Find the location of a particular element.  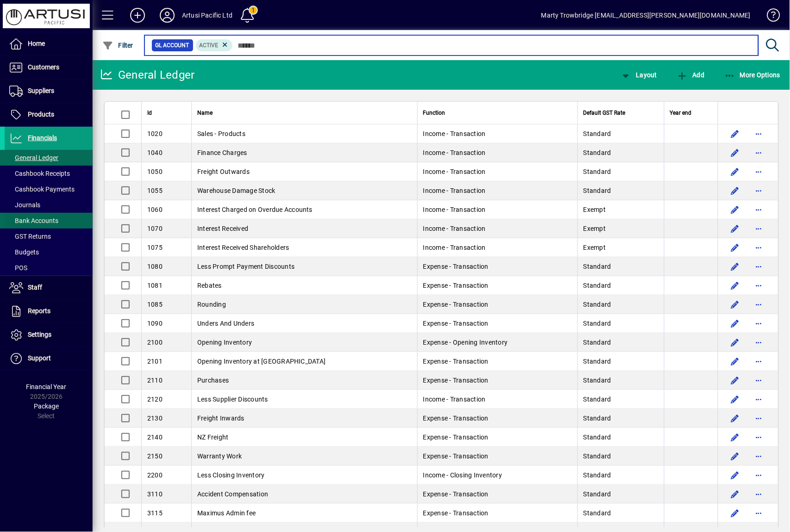

span: Settings is located at coordinates (40, 334).